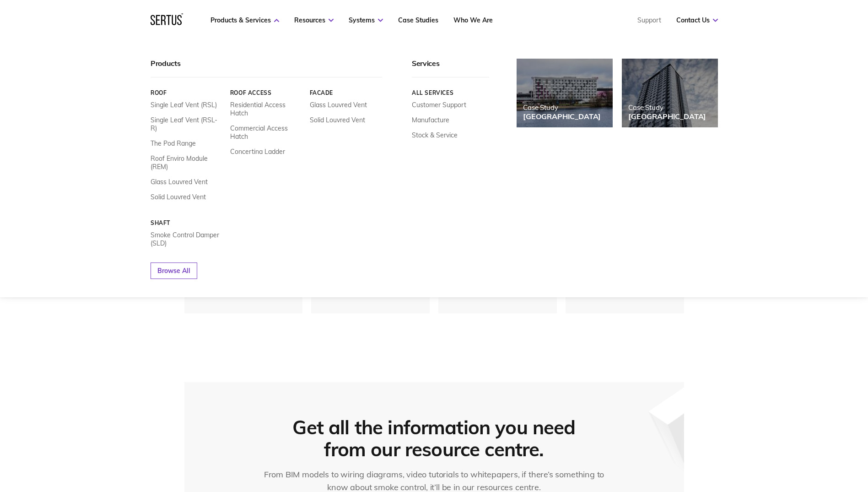  Describe the element at coordinates (434, 438) in the screenshot. I see `div: Get all the information you need from our resource centre.` at that location.